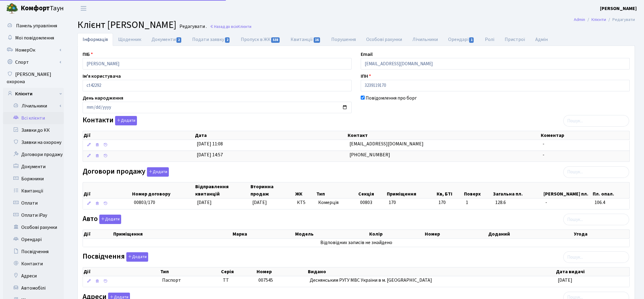  What do you see at coordinates (34, 26) in the screenshot?
I see `a: Панель управління` at bounding box center [34, 26].